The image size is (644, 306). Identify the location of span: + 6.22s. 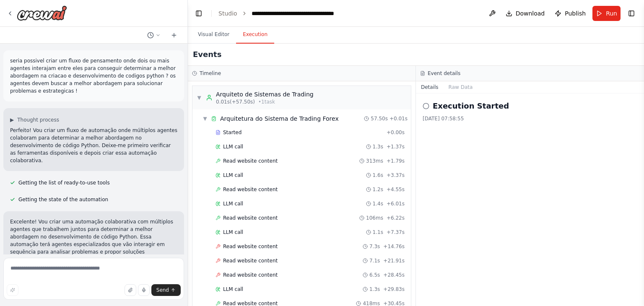
(395, 218).